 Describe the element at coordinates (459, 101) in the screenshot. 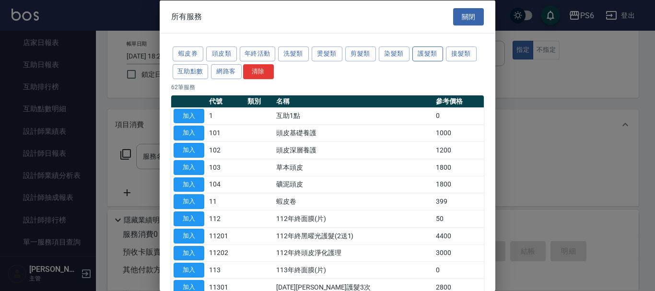

I see `th: 參考價格` at that location.